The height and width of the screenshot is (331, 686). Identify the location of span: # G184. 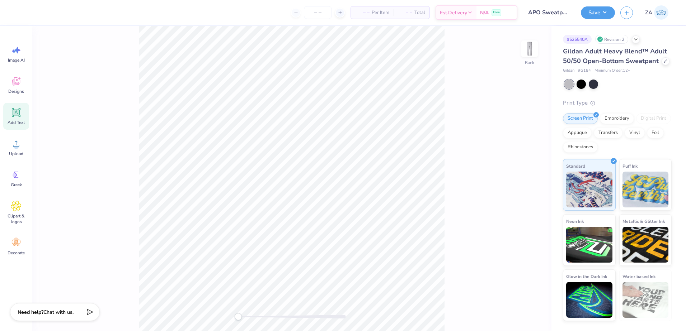
(584, 71).